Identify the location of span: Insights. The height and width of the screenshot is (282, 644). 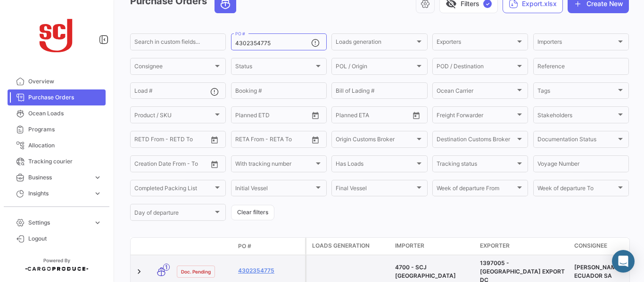
(59, 193).